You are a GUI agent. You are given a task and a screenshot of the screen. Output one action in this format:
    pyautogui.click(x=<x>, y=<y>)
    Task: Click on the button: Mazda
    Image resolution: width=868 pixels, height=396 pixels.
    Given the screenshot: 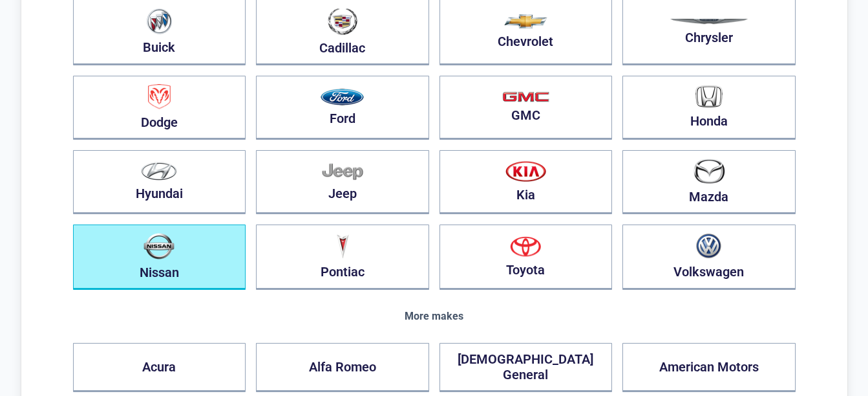 What is the action you would take?
    pyautogui.click(x=709, y=182)
    